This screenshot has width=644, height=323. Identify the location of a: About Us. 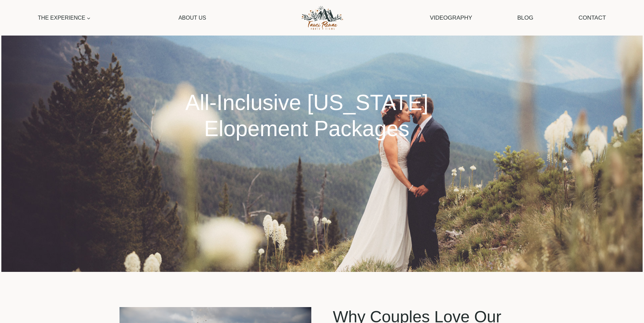
(192, 18).